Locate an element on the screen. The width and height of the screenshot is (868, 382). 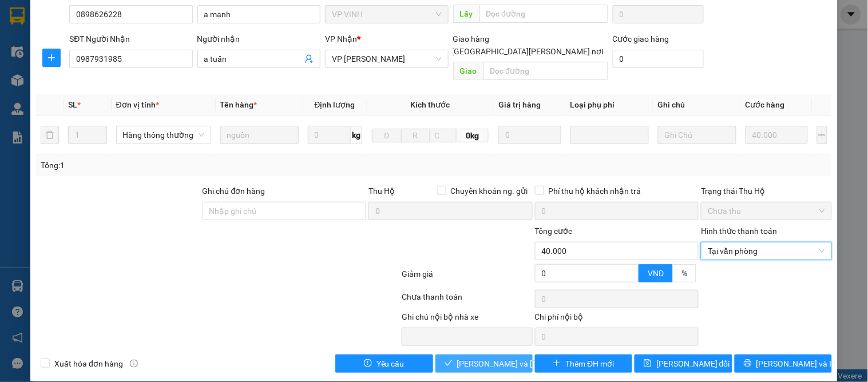
span: Hàng thông thường is located at coordinates (164, 135).